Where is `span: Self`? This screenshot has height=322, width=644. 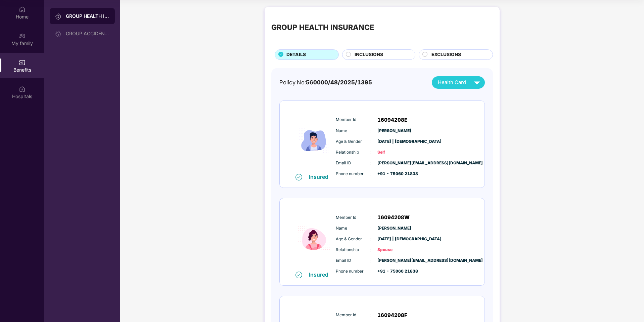
span: Self is located at coordinates (395, 153).